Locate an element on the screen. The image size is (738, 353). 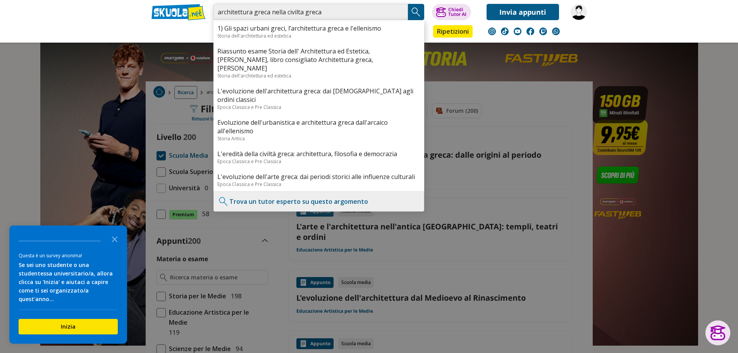
a: Trova un tutor esperto su questo argomento is located at coordinates (299, 201).